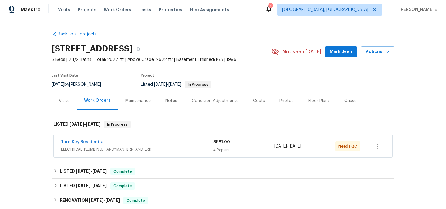 The height and width of the screenshot is (209, 446). I want to click on button: Copy Address, so click(138, 49).